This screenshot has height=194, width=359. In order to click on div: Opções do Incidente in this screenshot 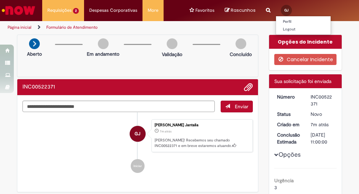, I will do `click(305, 42)`.